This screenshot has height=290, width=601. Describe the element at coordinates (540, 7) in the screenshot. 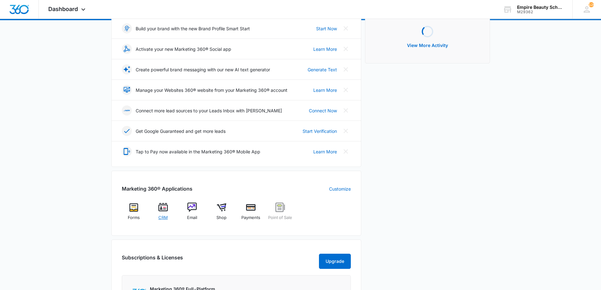

I see `div: account name` at that location.